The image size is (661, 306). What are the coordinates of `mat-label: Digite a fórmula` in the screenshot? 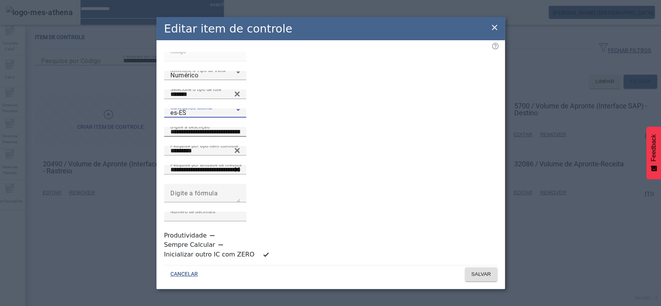 It's located at (194, 193).